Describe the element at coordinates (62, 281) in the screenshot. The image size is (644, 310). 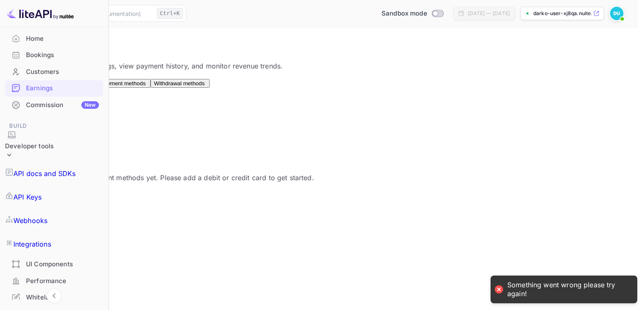
I see `div: Performance` at that location.